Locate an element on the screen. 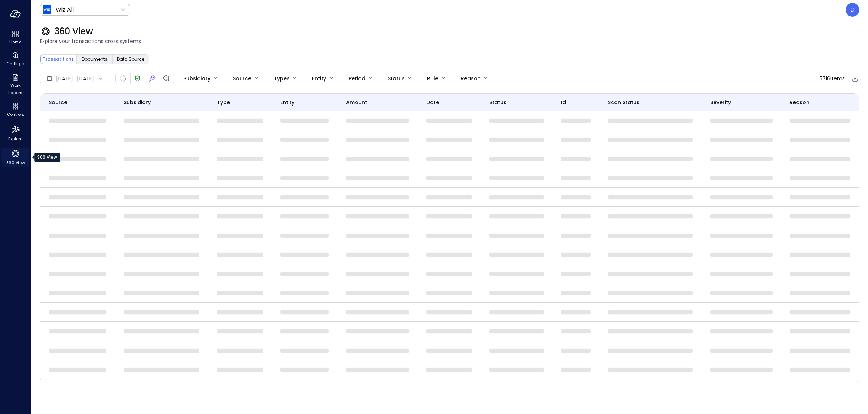 Image resolution: width=868 pixels, height=414 pixels. div: Not Scanned is located at coordinates (123, 78).